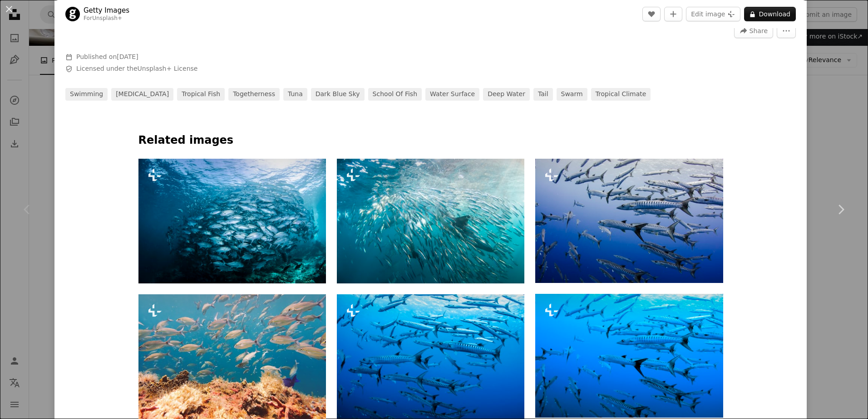  What do you see at coordinates (167, 69) in the screenshot?
I see `a: Unsplash+ License` at bounding box center [167, 69].